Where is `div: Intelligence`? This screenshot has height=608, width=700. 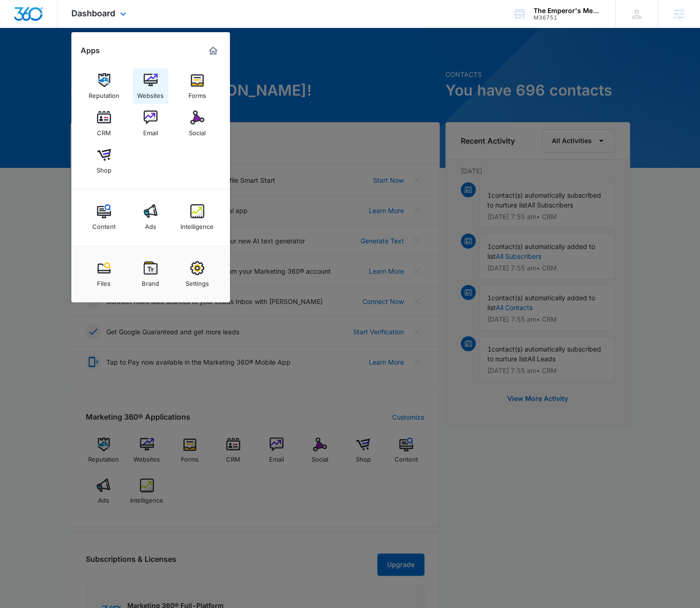
div: Intelligence is located at coordinates (197, 225).